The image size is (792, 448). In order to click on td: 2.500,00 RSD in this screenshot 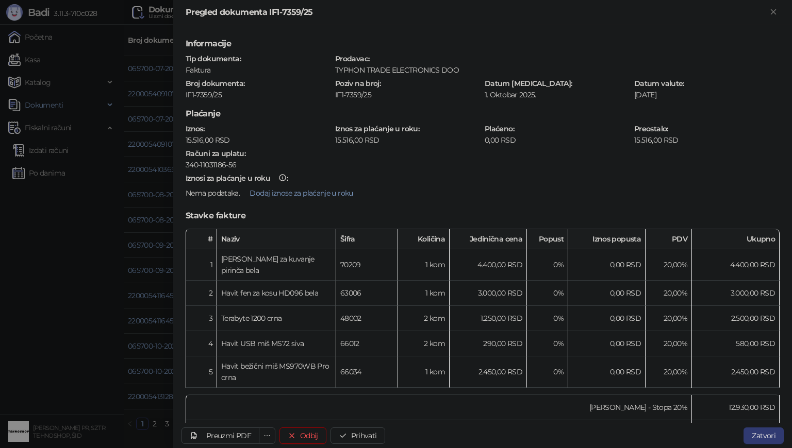, I will do `click(736, 319)`.